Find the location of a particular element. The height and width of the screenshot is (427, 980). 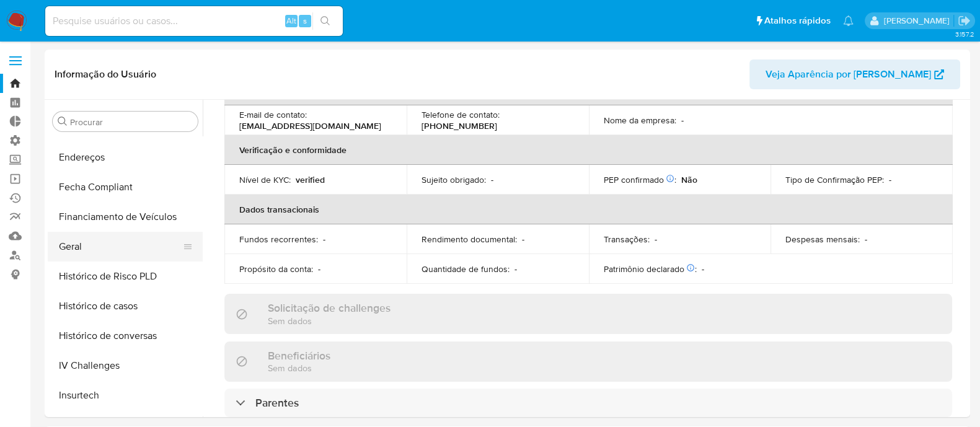

span: Atalhos rápidos is located at coordinates (797, 21).